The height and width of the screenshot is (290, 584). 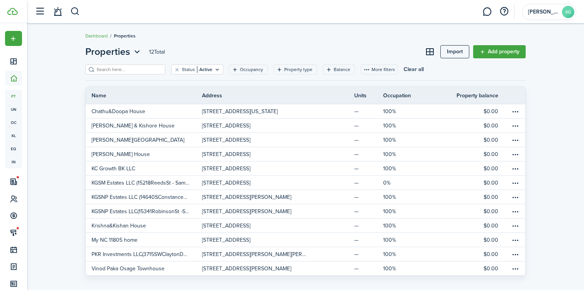 What do you see at coordinates (114, 52) in the screenshot?
I see `button: Properties` at bounding box center [114, 52].